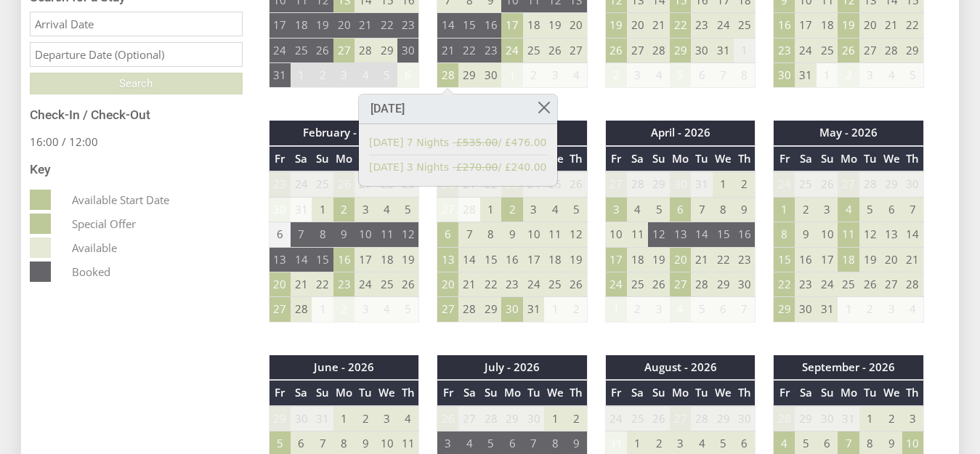 The image size is (980, 454). I want to click on th: April - 2026, so click(680, 133).